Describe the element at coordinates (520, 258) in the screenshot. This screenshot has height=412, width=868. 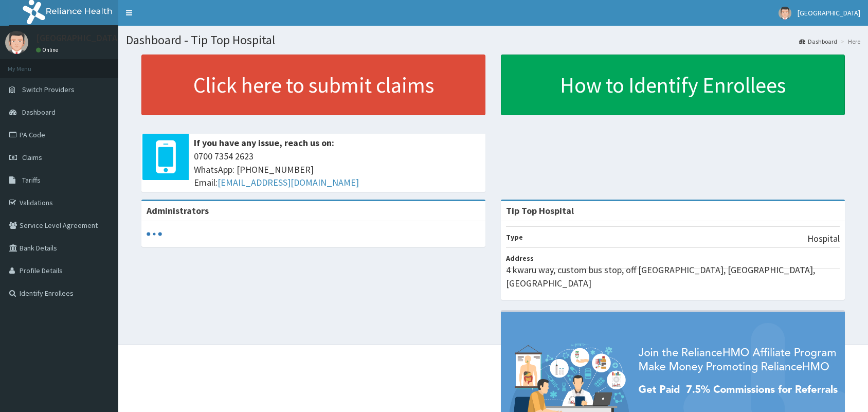
I see `b: Address` at that location.